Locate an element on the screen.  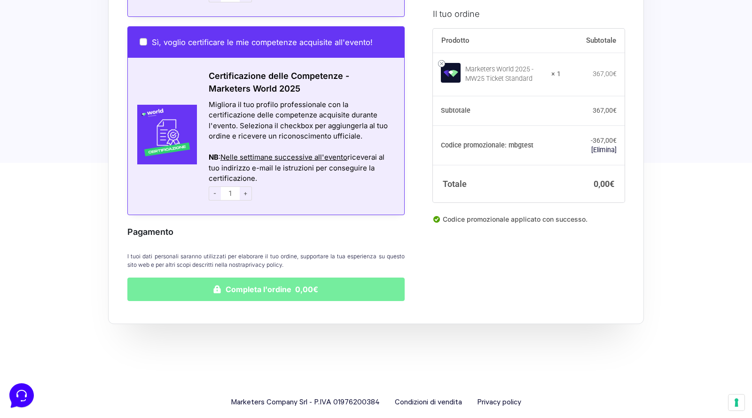
bdi: 0,00 is located at coordinates (604, 183).